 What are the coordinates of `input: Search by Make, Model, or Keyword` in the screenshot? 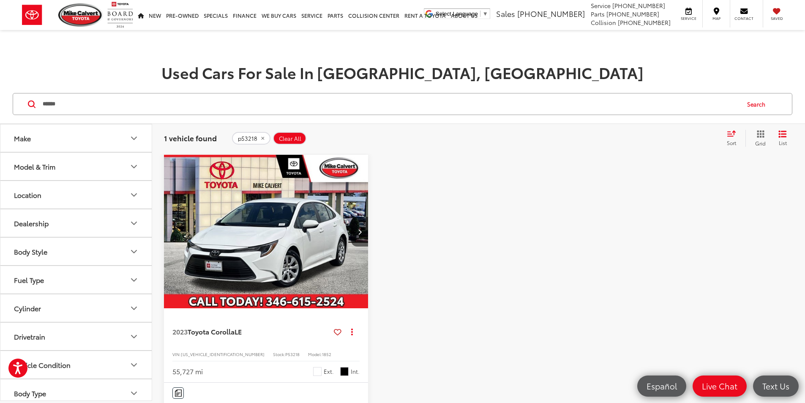 It's located at (390, 104).